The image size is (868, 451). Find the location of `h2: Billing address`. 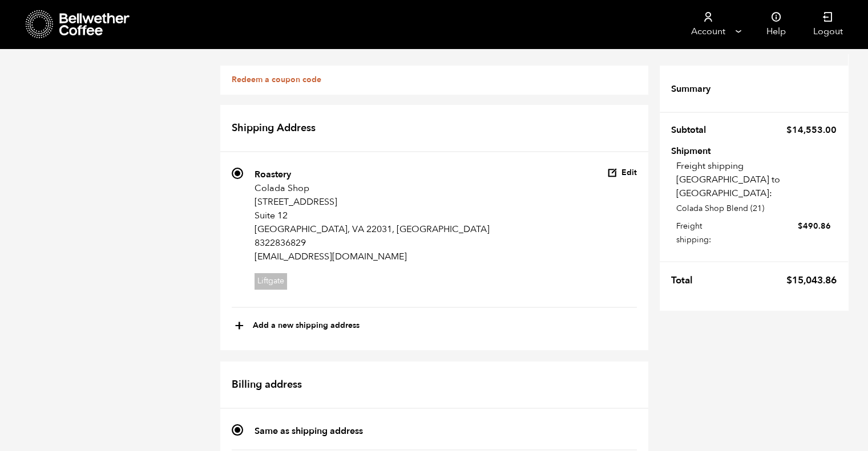

h2: Billing address is located at coordinates (434, 385).